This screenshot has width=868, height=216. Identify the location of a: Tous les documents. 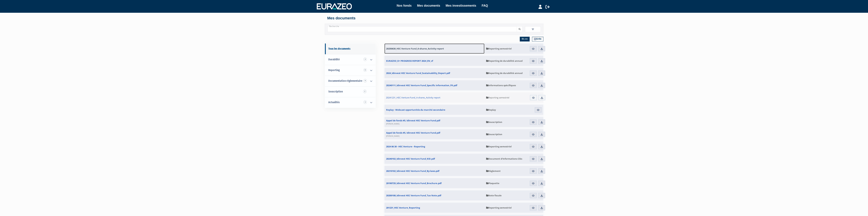
(350, 49).